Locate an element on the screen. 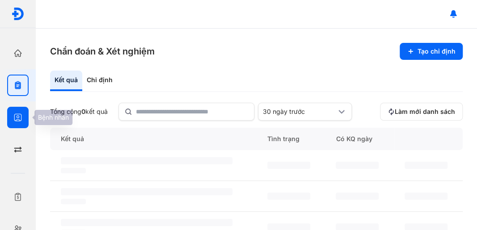 The image size is (477, 230). span: Làm mới danh sách is located at coordinates (424, 112).